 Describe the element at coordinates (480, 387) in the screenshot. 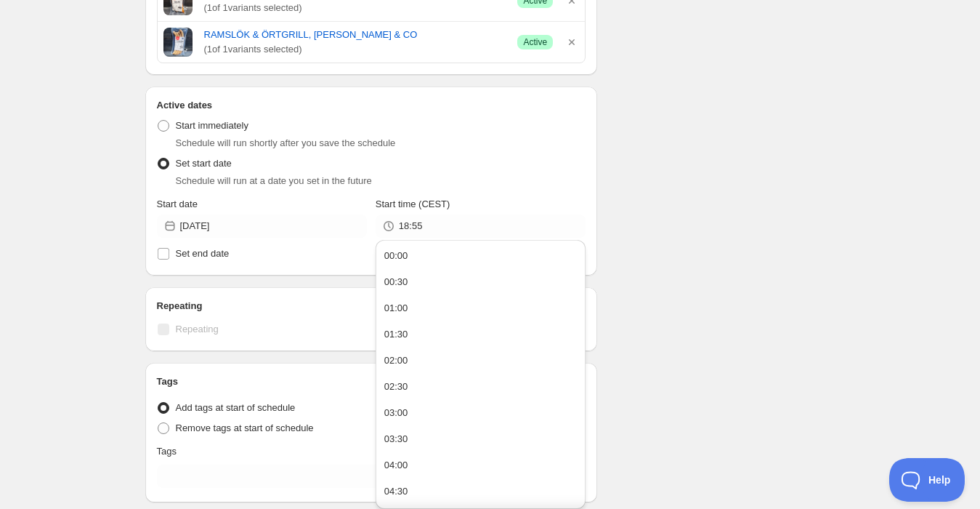

I see `button: 02:30` at that location.